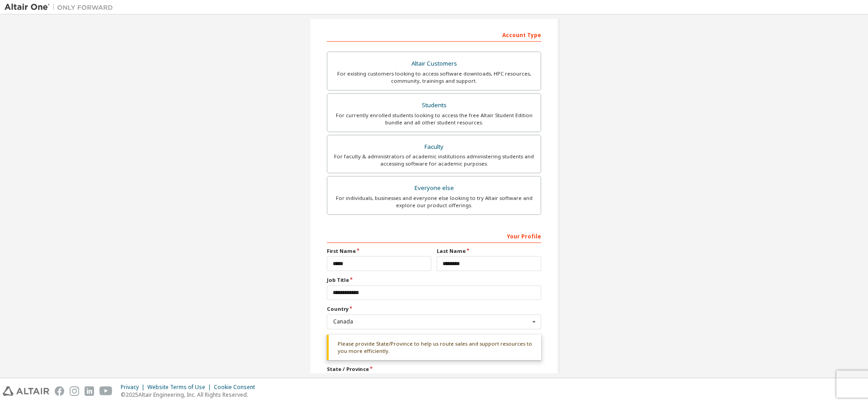 This screenshot has height=404, width=868. I want to click on label: Last Name, so click(489, 251).